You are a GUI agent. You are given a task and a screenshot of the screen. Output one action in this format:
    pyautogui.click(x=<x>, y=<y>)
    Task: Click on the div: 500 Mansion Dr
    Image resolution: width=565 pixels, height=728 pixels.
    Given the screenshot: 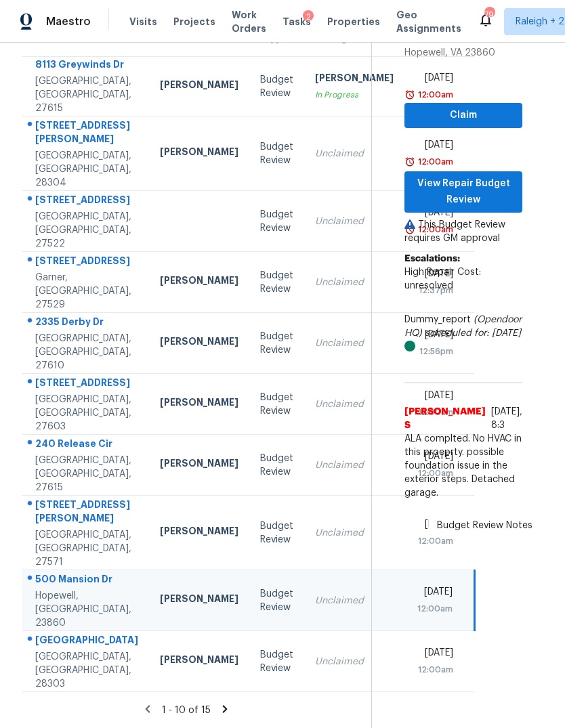 What is the action you would take?
    pyautogui.click(x=86, y=580)
    